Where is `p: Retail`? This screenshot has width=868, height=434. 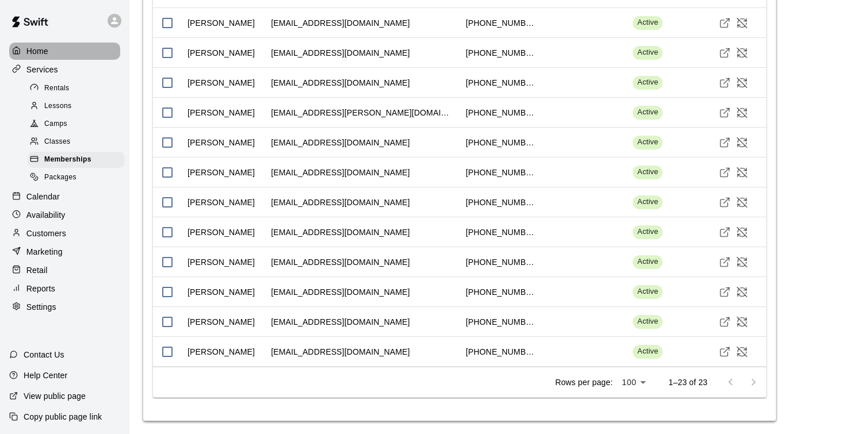
p: Retail is located at coordinates (37, 270).